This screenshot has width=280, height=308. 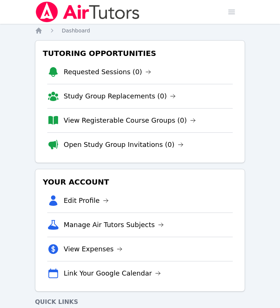 I want to click on a: Link Your Google Calendar, so click(x=112, y=273).